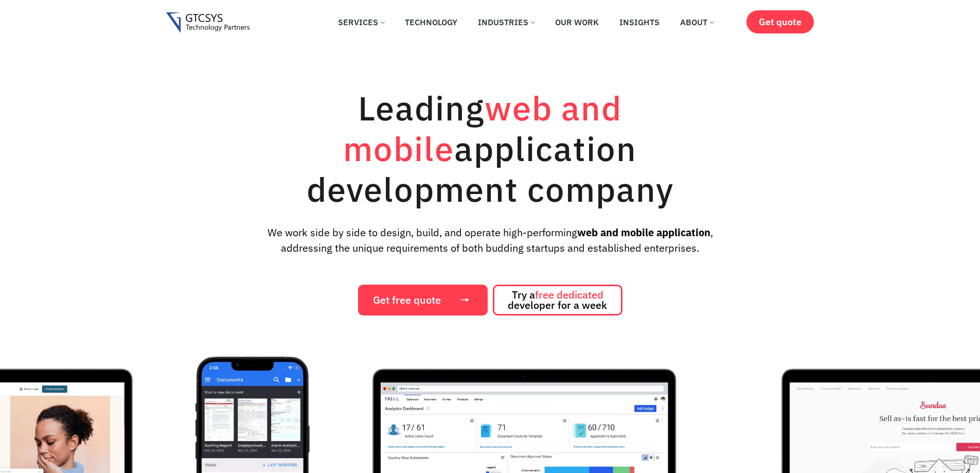 This screenshot has width=980, height=473. What do you see at coordinates (361, 22) in the screenshot?
I see `a: Services` at bounding box center [361, 22].